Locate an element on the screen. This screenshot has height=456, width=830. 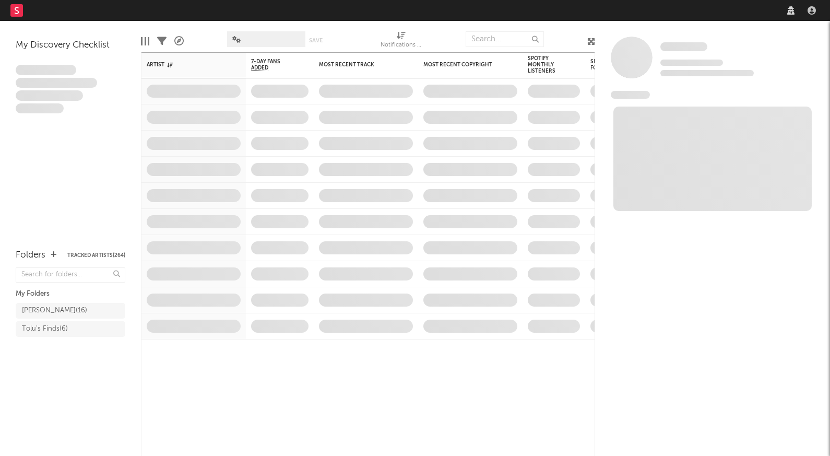
span: Praesent ac interdum is located at coordinates (49, 95).